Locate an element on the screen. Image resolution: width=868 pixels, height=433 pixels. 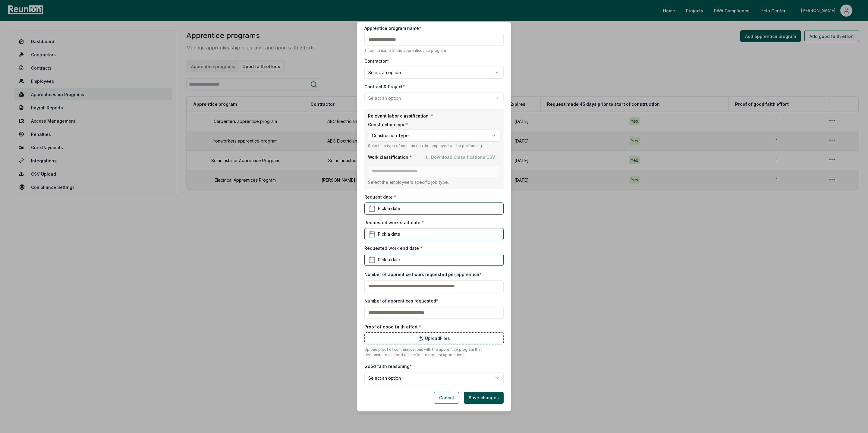
label: Contract & Project is located at coordinates (384, 86).